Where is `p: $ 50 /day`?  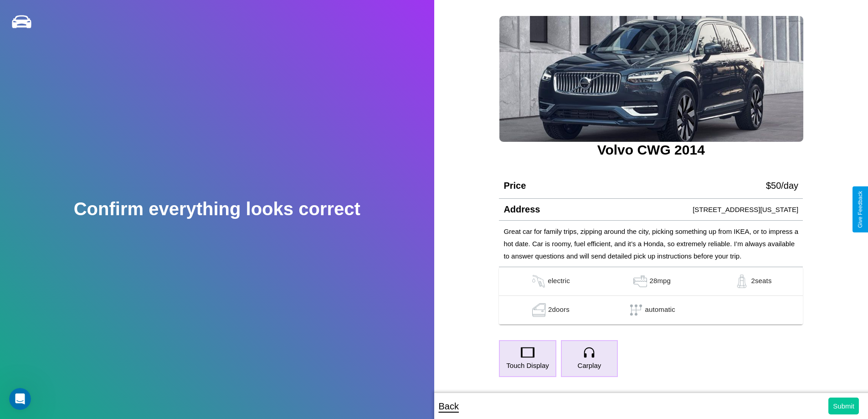
p: $ 50 /day is located at coordinates (781, 185).